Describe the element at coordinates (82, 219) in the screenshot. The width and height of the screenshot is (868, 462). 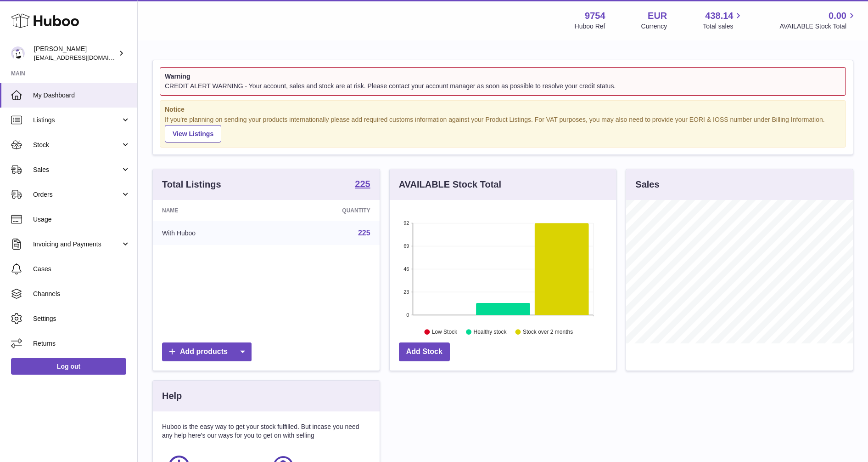
I see `span: Usage` at that location.